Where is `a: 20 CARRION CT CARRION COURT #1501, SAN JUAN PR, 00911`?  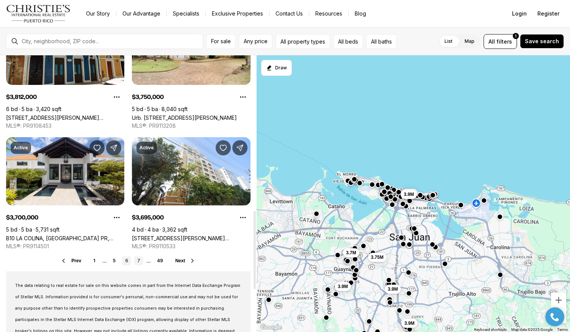
a: 20 CARRION CT CARRION COURT #1501, SAN JUAN PR, 00911 is located at coordinates (191, 238).